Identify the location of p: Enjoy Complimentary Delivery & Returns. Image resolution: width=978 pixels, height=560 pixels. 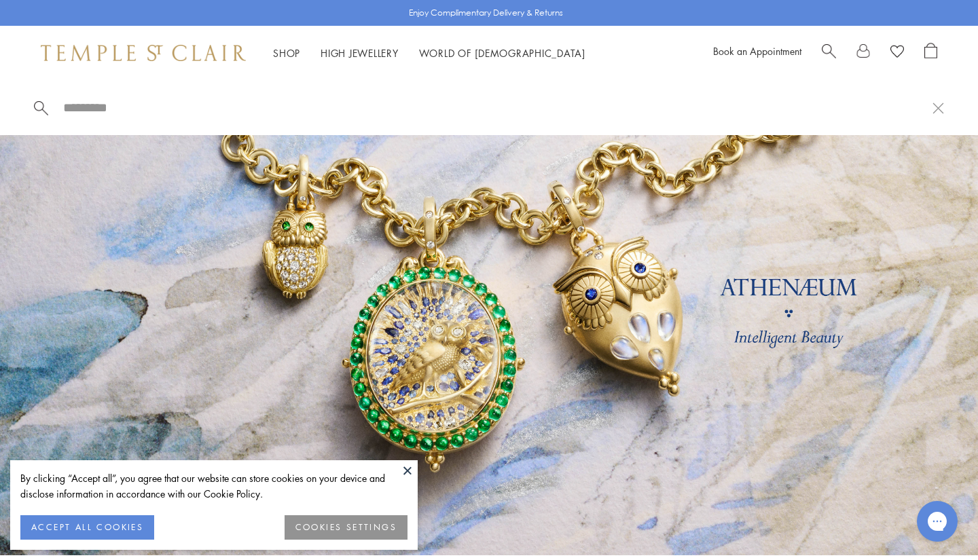
(485, 13).